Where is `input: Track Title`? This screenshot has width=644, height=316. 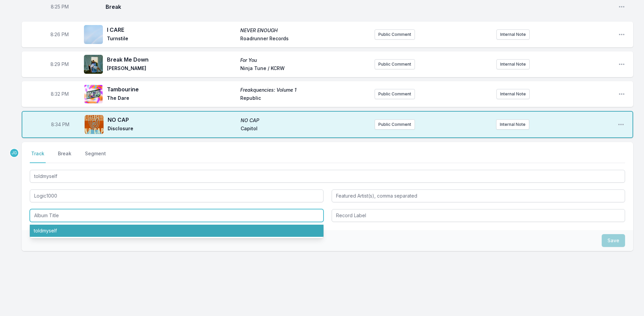
input: Track Title is located at coordinates (328, 176).